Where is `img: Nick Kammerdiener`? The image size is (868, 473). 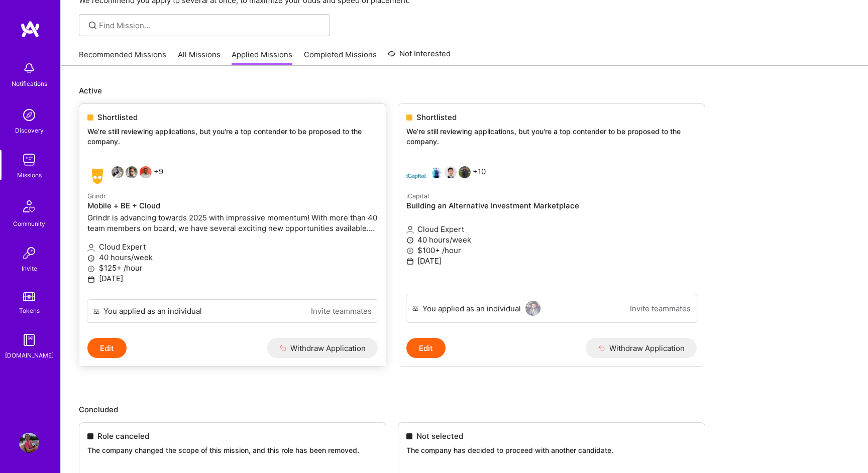
img: Nick Kammerdiener is located at coordinates (437, 172).